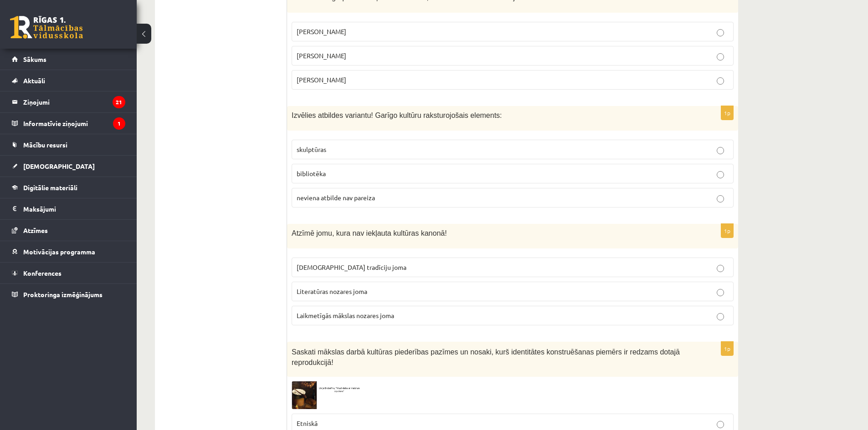 This screenshot has height=430, width=868. Describe the element at coordinates (326, 395) in the screenshot. I see `img: Ekr%C4%81nuz%C5%86%C4%93mums_2024-07-24_222611.png` at that location.